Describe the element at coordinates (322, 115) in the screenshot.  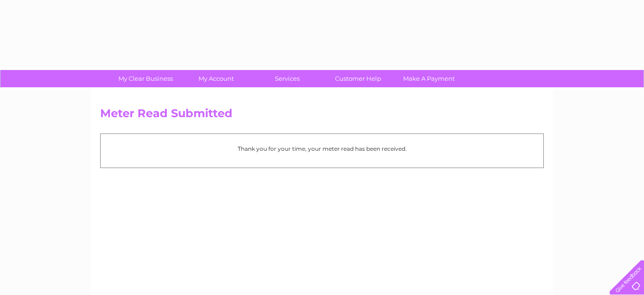
I see `h2: Meter Read Submitted` at that location.